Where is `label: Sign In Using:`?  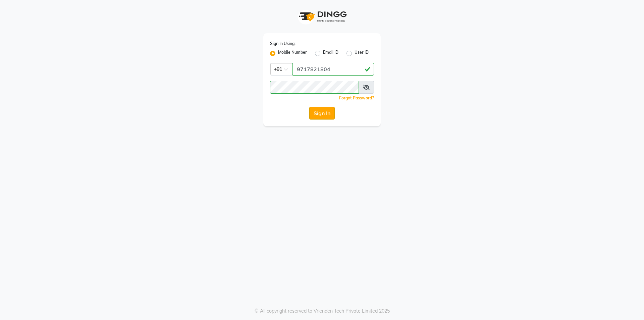 label: Sign In Using: is located at coordinates (283, 44).